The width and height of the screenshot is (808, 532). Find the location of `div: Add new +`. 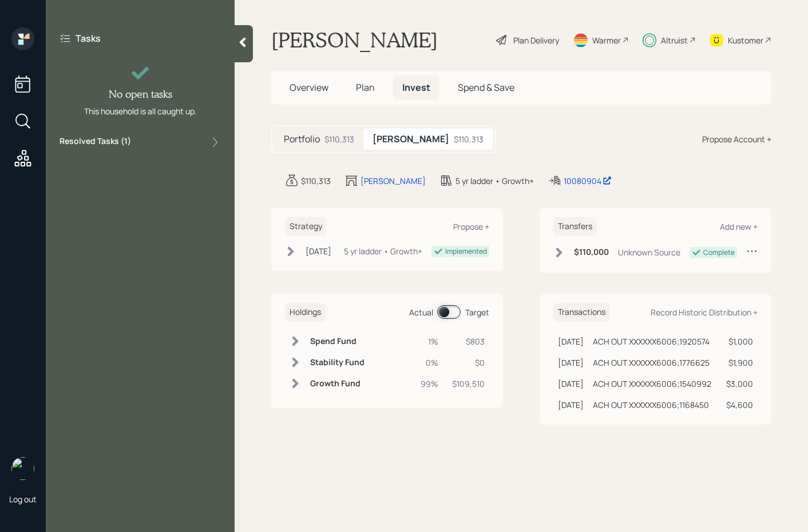

div: Add new + is located at coordinates (738, 226).